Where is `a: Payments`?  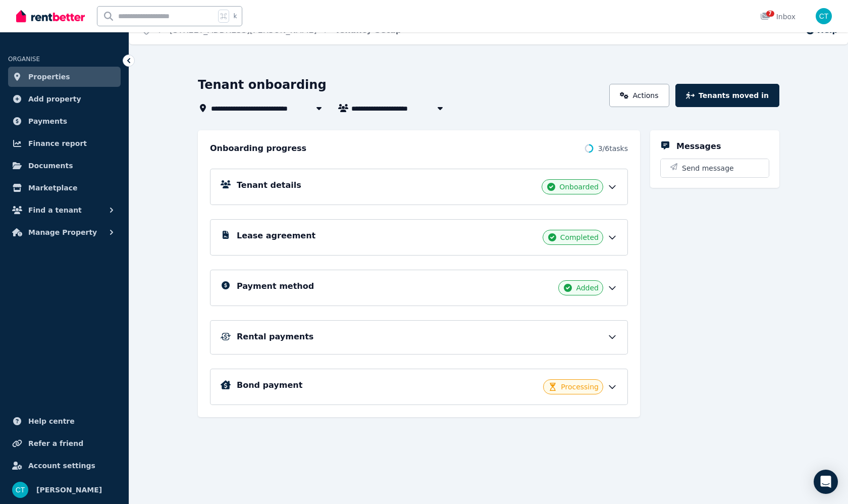
a: Payments is located at coordinates (64, 121).